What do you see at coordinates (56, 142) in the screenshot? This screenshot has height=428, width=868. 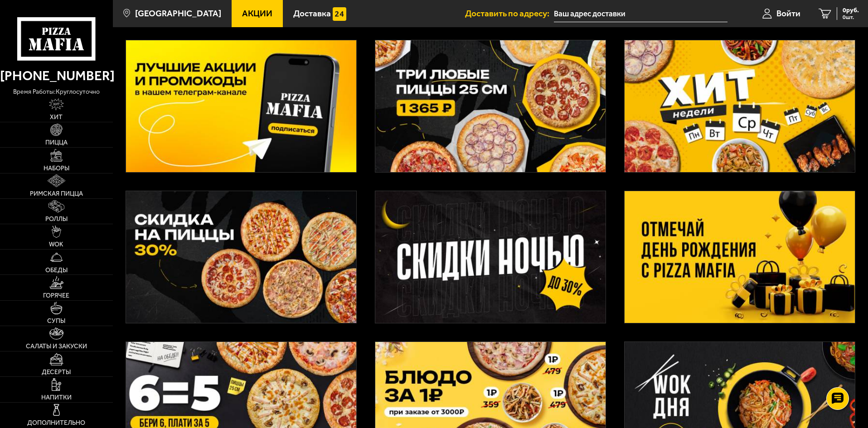 I see `span: Пицца` at bounding box center [56, 142].